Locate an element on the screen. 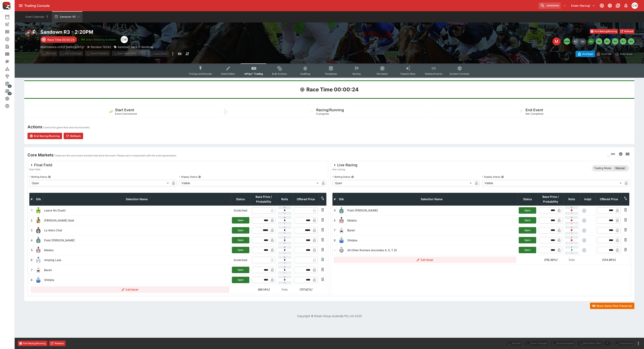 This screenshot has width=644, height=349. button: R3 is located at coordinates (591, 42).